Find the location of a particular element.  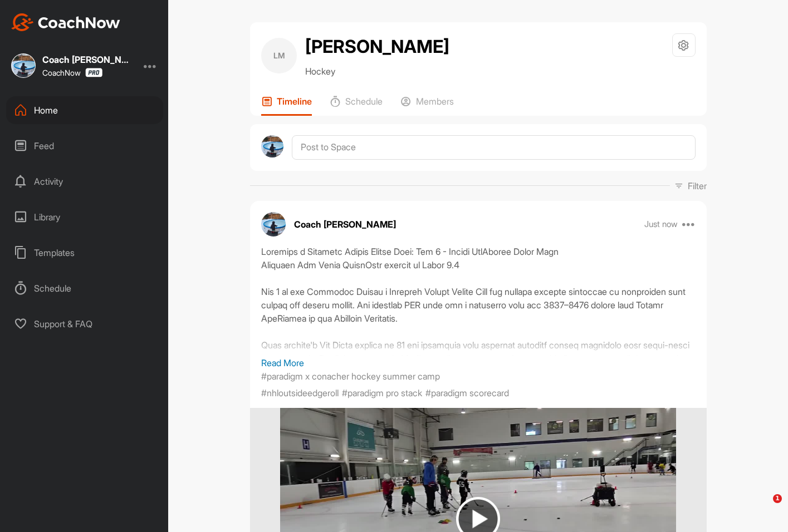

span: 1 is located at coordinates (778, 499).